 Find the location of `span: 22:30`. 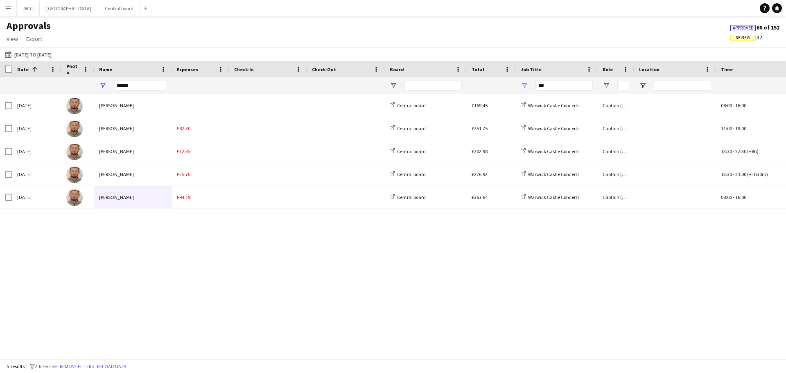

span: 22:30 is located at coordinates (741, 151).